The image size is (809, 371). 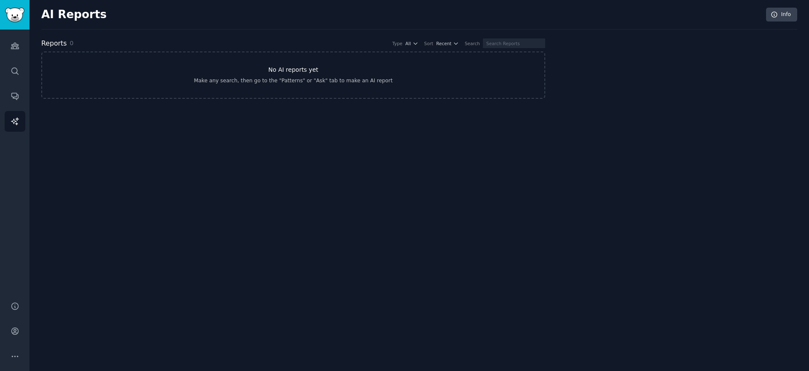 What do you see at coordinates (15, 15) in the screenshot?
I see `img: GummySearch logo` at bounding box center [15, 15].